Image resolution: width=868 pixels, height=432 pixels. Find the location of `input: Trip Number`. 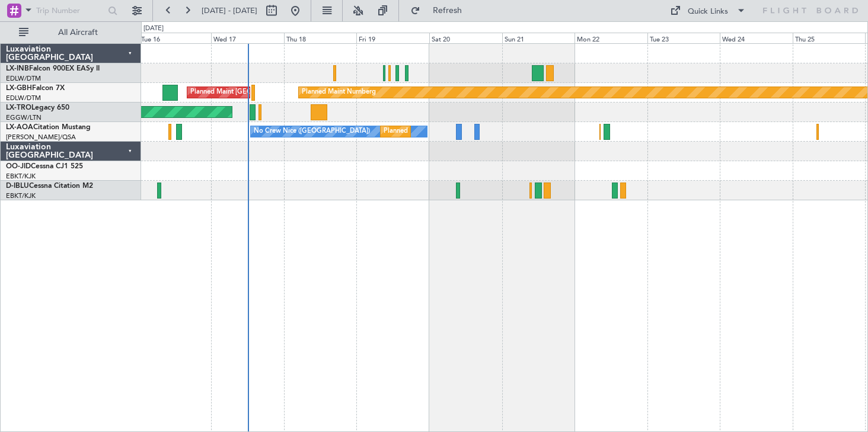

input: Trip Number is located at coordinates (70, 11).